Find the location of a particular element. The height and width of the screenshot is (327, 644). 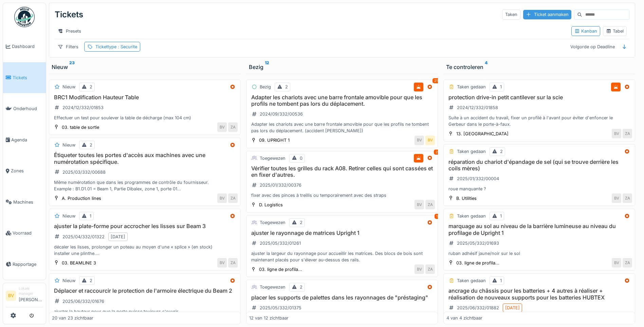

div: ajuster la largeur du rayonnage pour accueillir les matrices. Des blocs de bois sont maintenant p... is located at coordinates (342, 257).